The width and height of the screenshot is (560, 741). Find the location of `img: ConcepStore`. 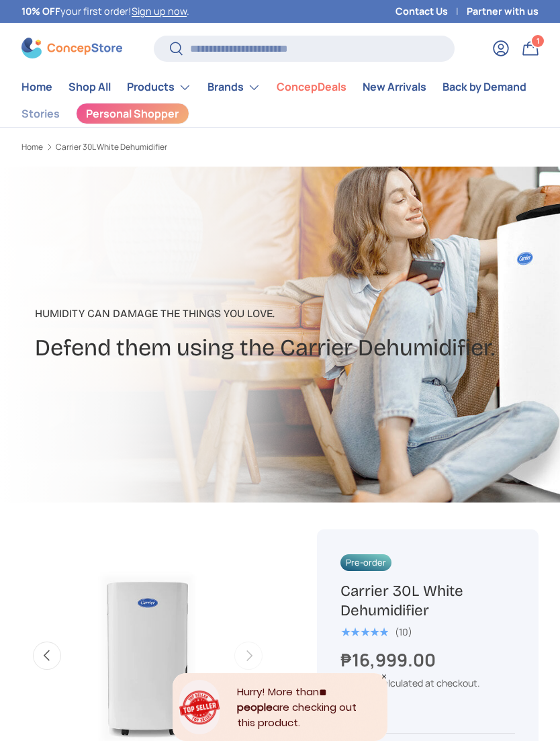

img: ConcepStore is located at coordinates (72, 48).